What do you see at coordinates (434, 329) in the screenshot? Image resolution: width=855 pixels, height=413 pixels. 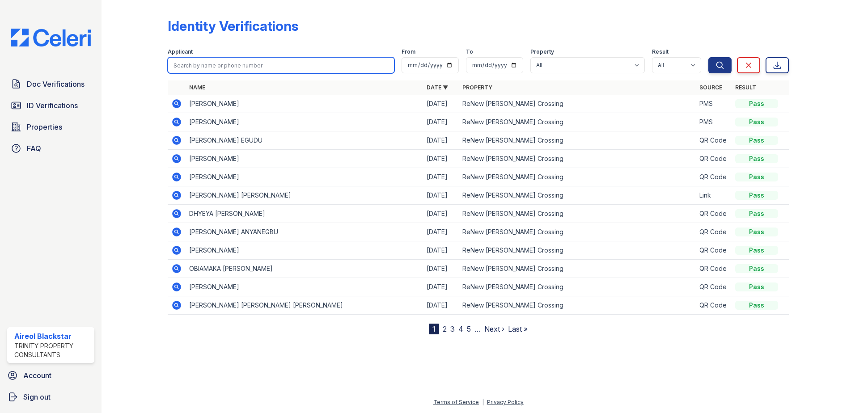 I see `div: 1` at bounding box center [434, 329].